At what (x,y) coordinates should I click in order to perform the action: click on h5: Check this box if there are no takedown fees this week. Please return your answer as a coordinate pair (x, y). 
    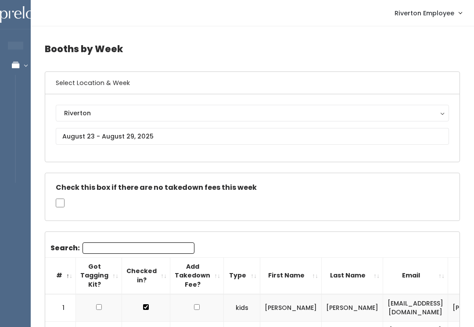
    Looking at the image, I should click on (252, 188).